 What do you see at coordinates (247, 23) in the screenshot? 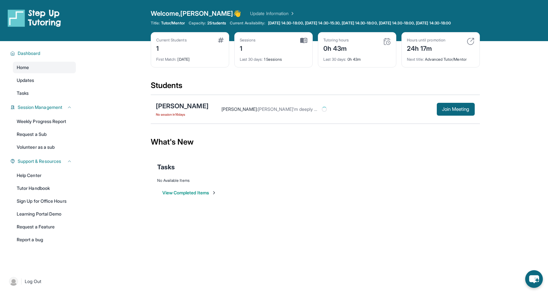
I see `span: Current Availability:` at bounding box center [247, 23].